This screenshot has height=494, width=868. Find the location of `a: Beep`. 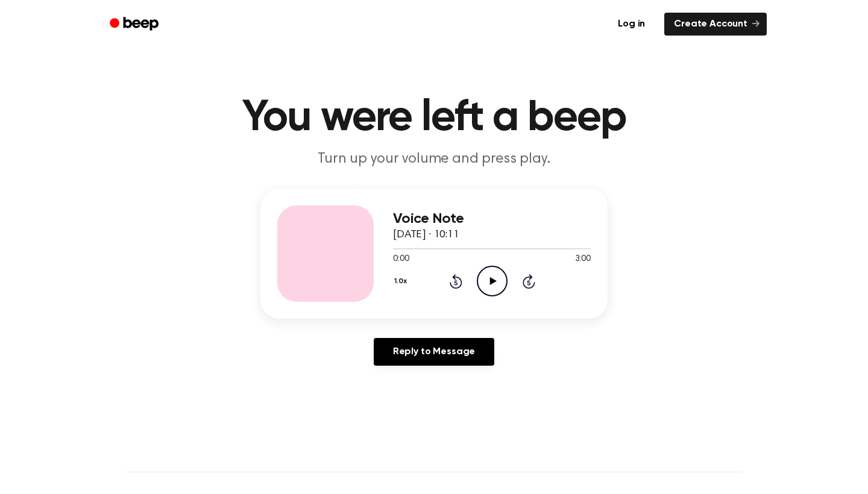

a: Beep is located at coordinates (135, 24).